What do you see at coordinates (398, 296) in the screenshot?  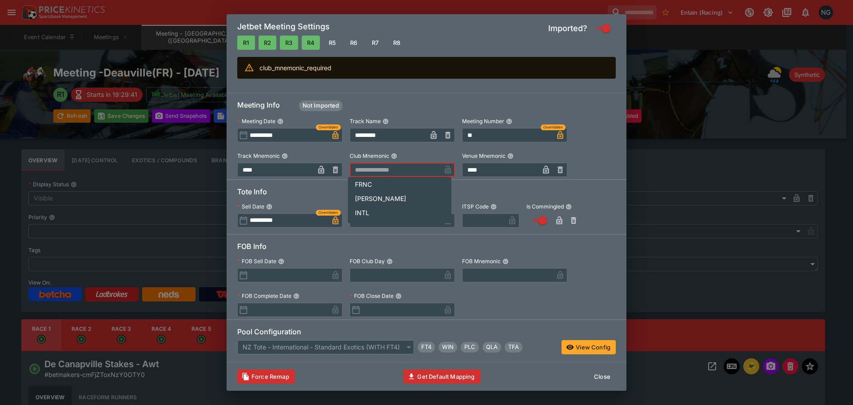 I see `button: FOB Close Date` at bounding box center [398, 296].